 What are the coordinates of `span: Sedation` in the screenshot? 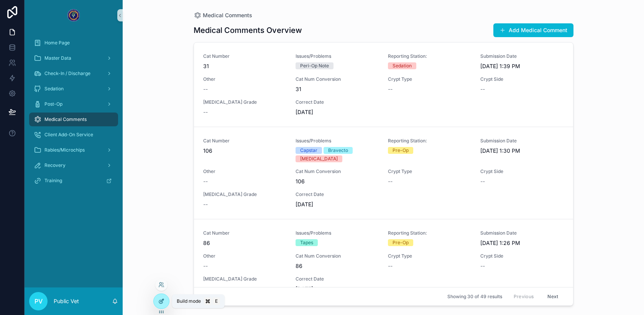 It's located at (54, 89).